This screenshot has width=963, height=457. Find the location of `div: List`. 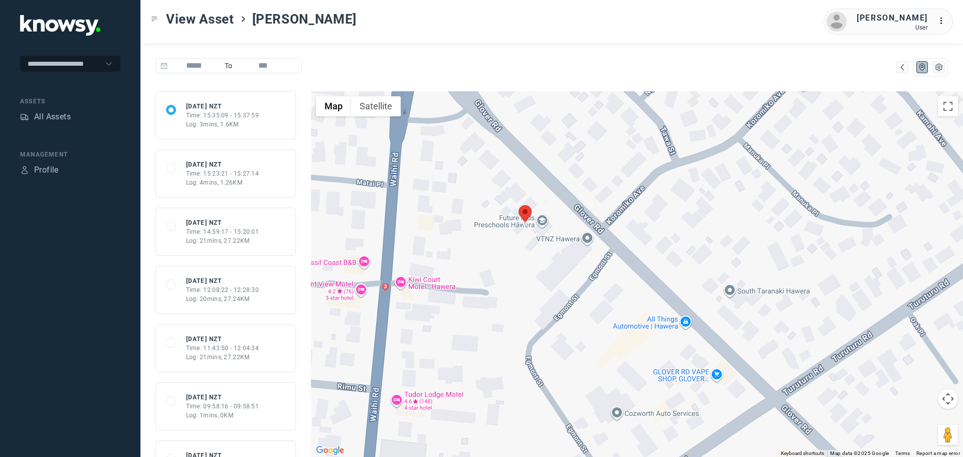

div: List is located at coordinates (939, 67).